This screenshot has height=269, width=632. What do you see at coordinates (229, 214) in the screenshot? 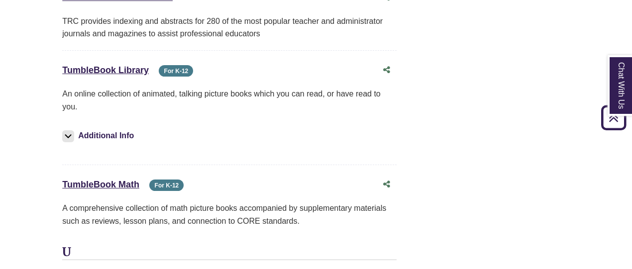
I see `p: A comprehensive collection of math picture books accompanied by supplementary materials such as r...` at bounding box center [229, 214].